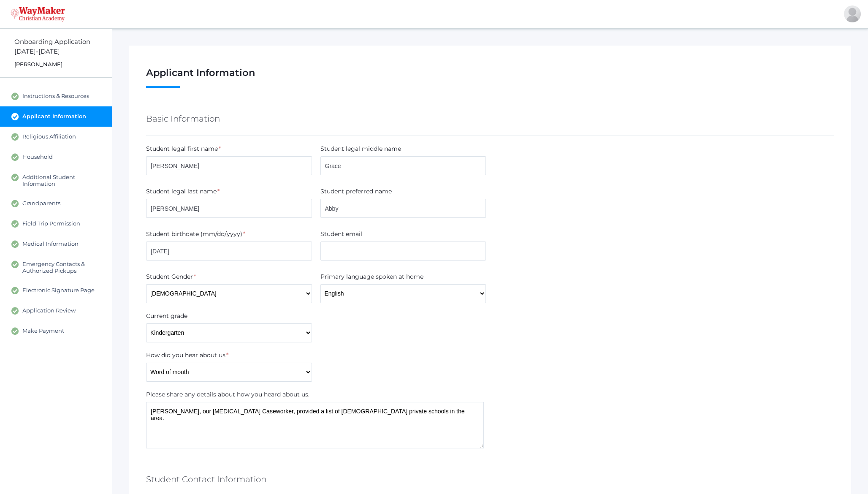  I want to click on span: Instructions & Resources, so click(56, 96).